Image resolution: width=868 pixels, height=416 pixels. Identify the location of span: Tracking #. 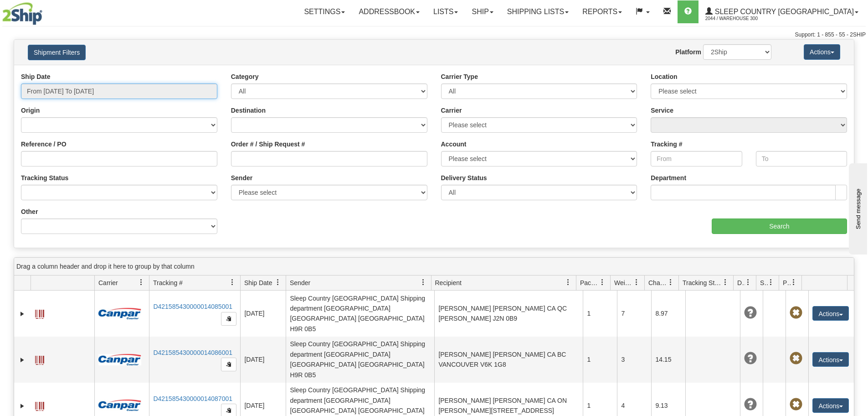
(168, 283).